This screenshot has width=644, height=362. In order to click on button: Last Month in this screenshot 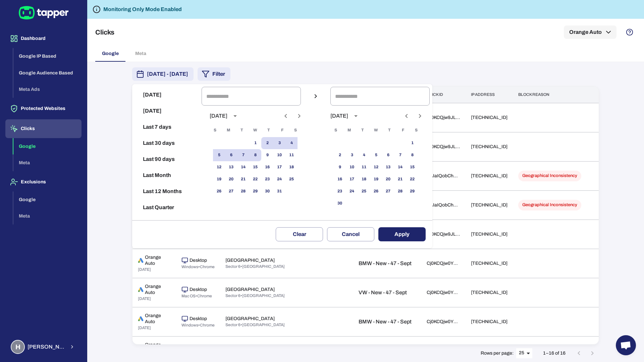, I will do `click(167, 175)`.